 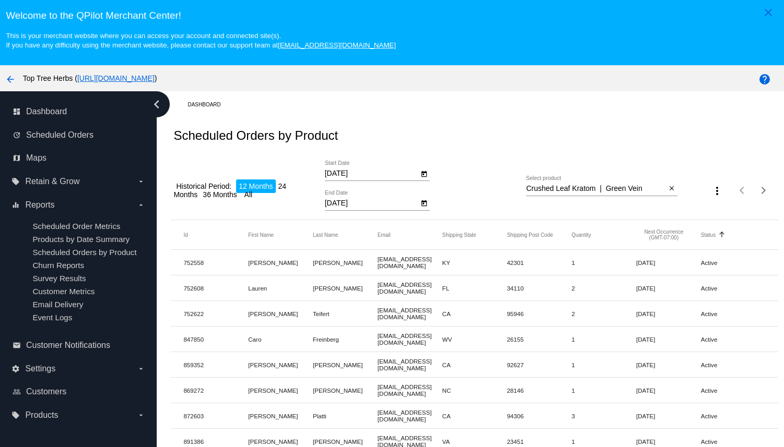 What do you see at coordinates (79, 392) in the screenshot?
I see `a: people_outline Customers` at bounding box center [79, 392].